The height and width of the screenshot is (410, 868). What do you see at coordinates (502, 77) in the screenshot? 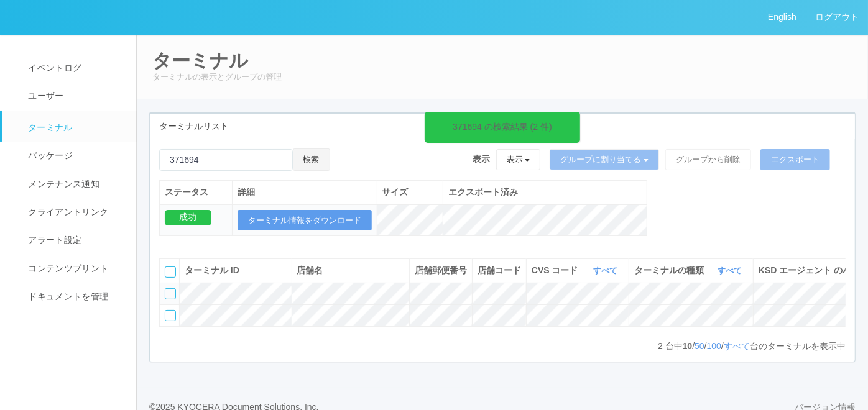
I see `p: ターミナルの表示とグループの管理` at bounding box center [502, 77].